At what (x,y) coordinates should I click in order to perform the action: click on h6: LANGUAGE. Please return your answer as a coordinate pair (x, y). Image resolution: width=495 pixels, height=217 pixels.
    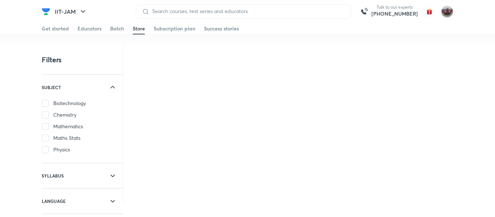
    Looking at the image, I should click on (54, 201).